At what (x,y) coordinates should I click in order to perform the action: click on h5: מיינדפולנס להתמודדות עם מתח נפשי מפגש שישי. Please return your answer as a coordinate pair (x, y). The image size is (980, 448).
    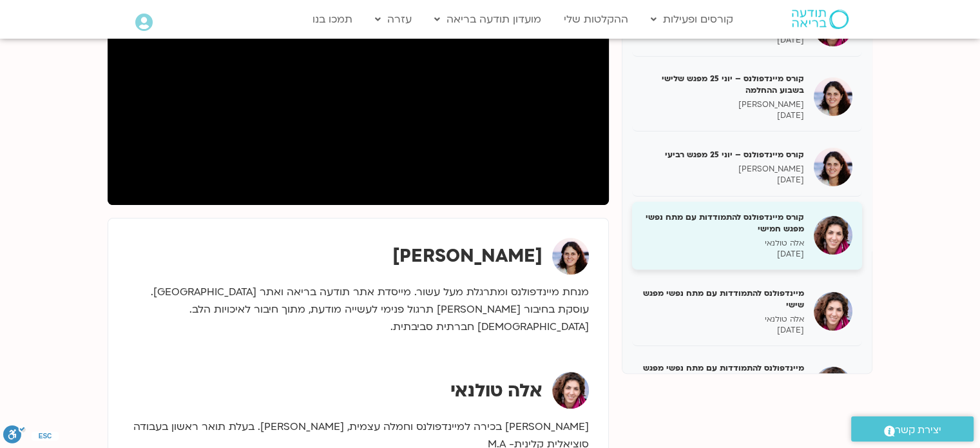
    Looking at the image, I should click on (723, 299).